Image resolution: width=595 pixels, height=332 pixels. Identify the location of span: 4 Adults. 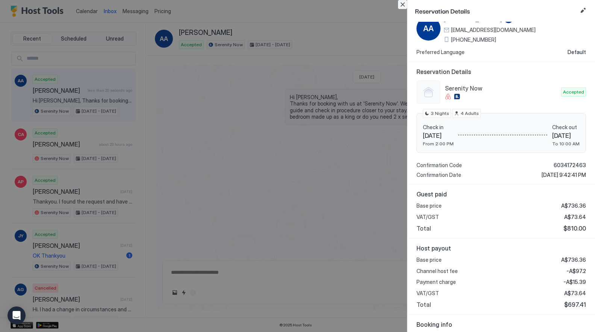
(470, 114).